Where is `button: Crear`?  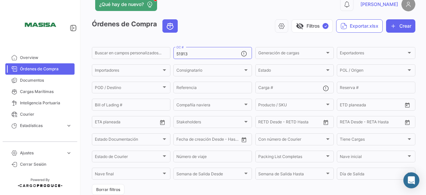
button: Crear is located at coordinates (401, 26).